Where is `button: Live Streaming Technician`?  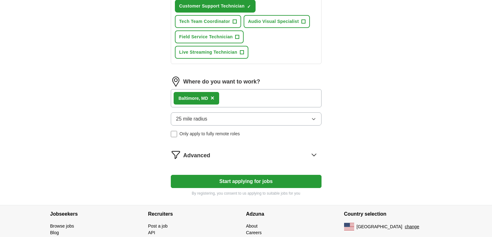
button: Live Streaming Technician is located at coordinates (212, 52).